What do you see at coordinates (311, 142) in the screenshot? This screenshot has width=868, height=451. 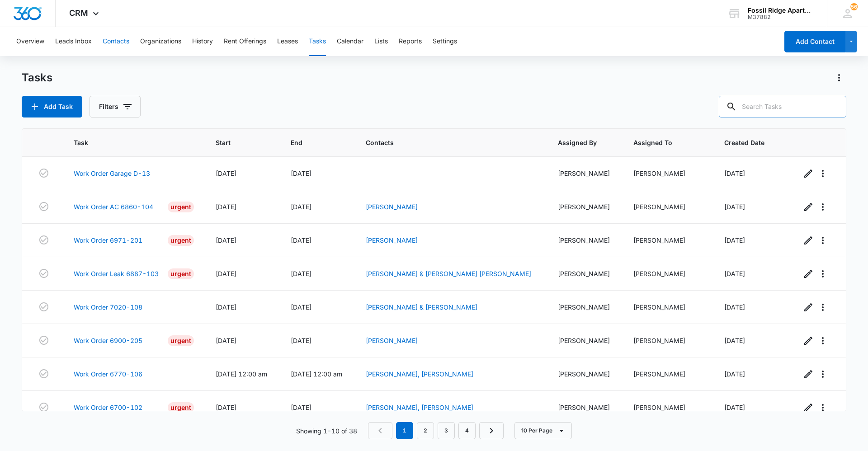 I see `span: End` at bounding box center [311, 142].